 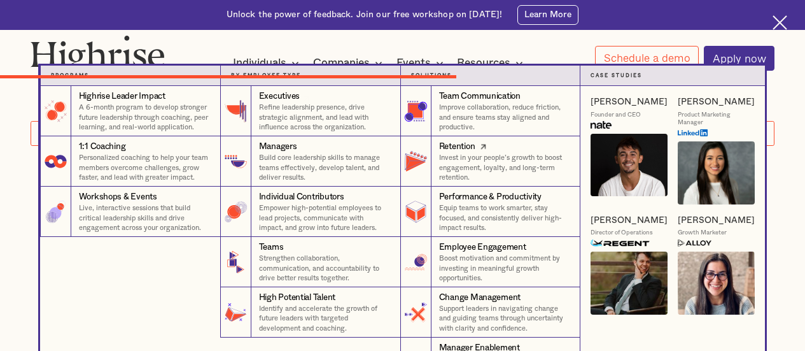 What do you see at coordinates (490, 312) in the screenshot?
I see `a: Change ManagementSupport leaders in navigating change and guiding teams through uncertainty with ...` at bounding box center [490, 312].